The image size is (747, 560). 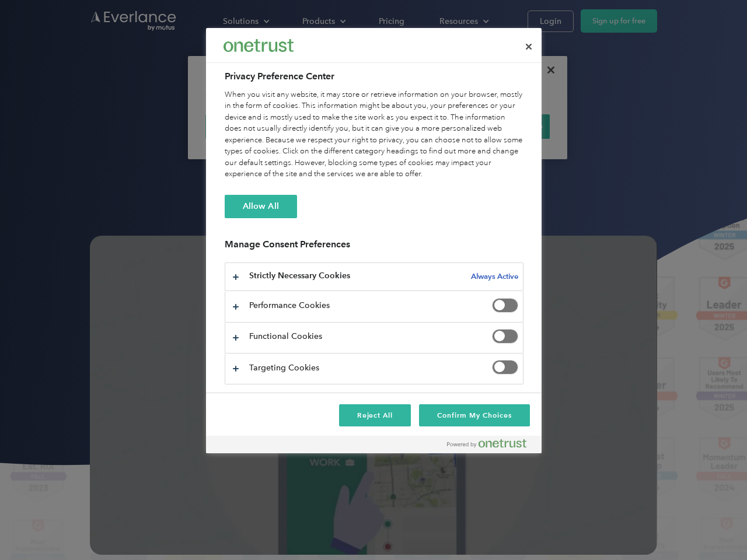 I want to click on input: Submit, so click(x=115, y=82).